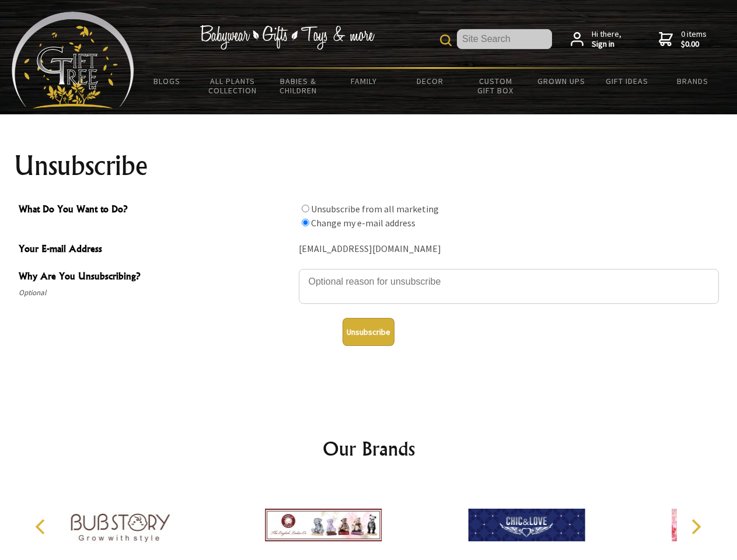 The height and width of the screenshot is (560, 737). I want to click on button: Unsubscribe, so click(368, 332).